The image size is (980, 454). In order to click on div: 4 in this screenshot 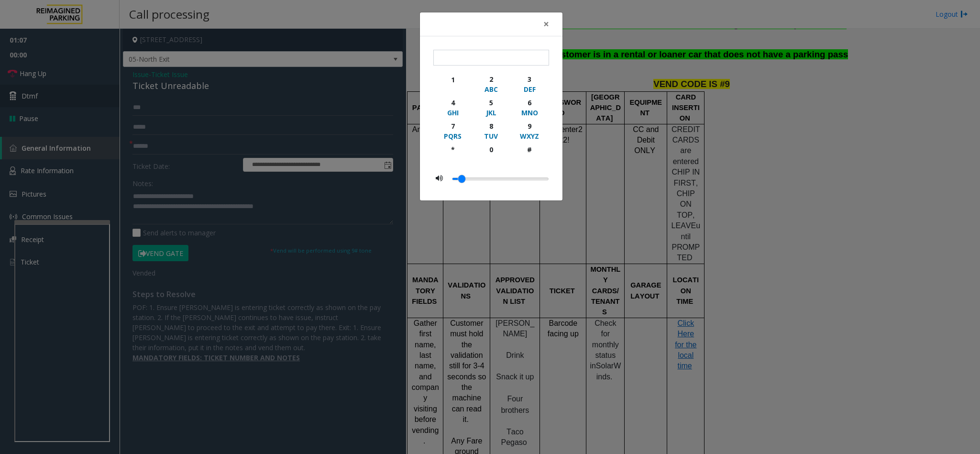, I will do `click(452, 103)`.